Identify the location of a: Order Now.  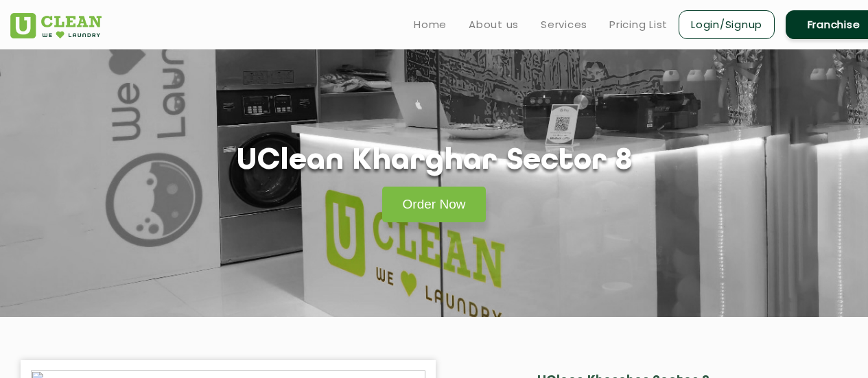
(434, 204).